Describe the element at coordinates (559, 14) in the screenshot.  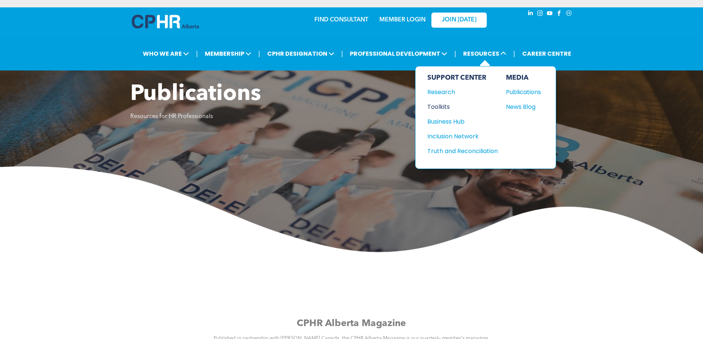
I see `a: facebook` at that location.